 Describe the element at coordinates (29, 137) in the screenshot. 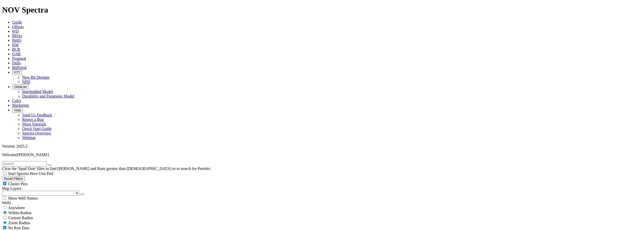

I see `a: Webinar` at that location.